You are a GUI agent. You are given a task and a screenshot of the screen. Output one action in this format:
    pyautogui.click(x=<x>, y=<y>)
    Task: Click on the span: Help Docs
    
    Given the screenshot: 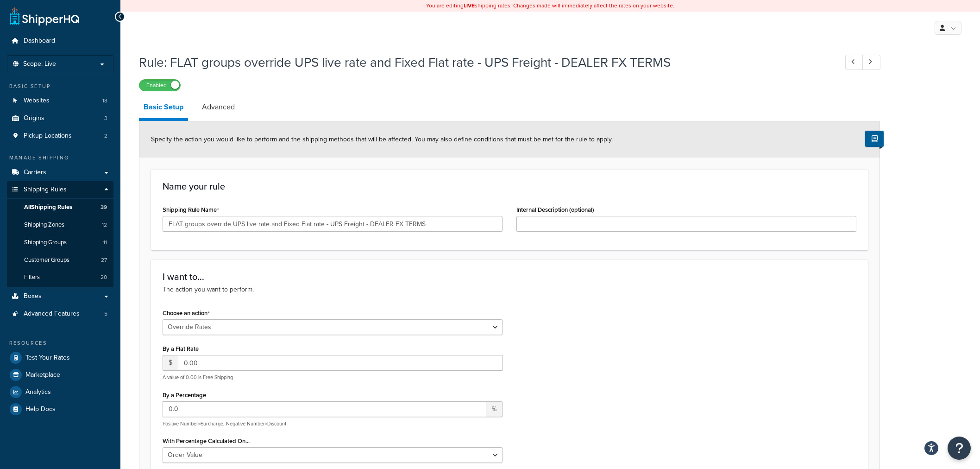 What is the action you would take?
    pyautogui.click(x=40, y=409)
    